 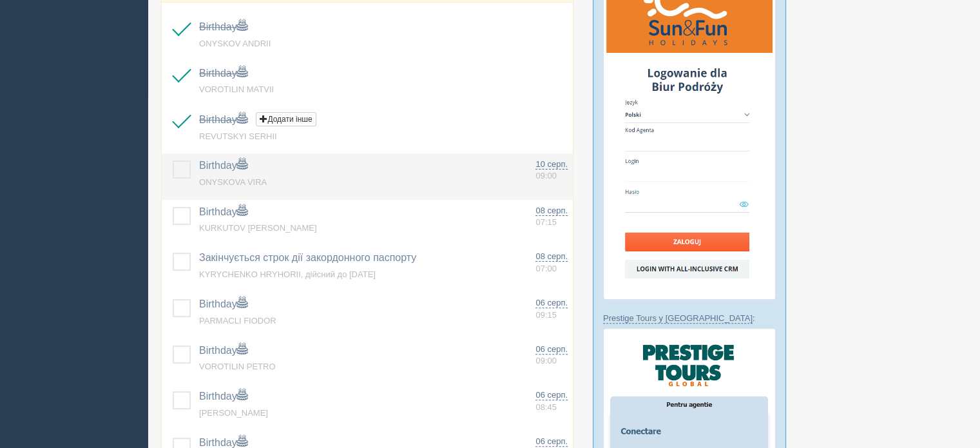 I want to click on a: REVUTSKYI SERHII, so click(x=238, y=136).